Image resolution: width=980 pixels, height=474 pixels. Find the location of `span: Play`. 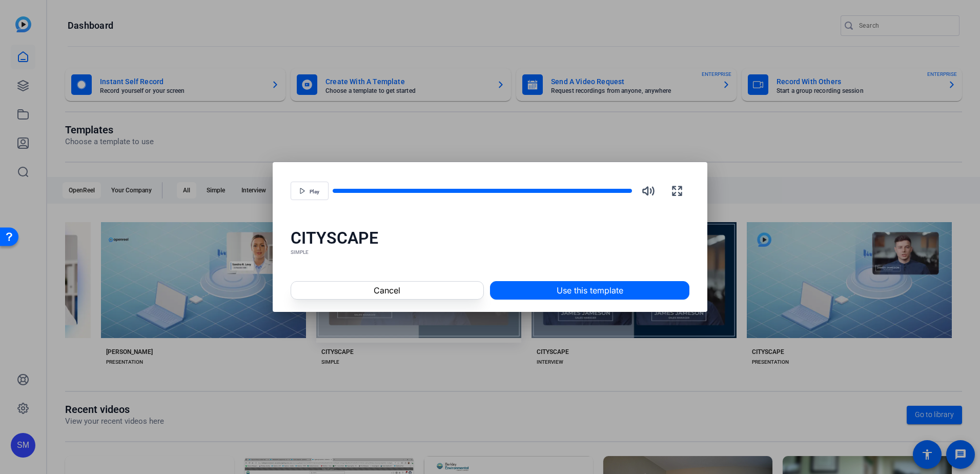

span: Play is located at coordinates (314, 191).